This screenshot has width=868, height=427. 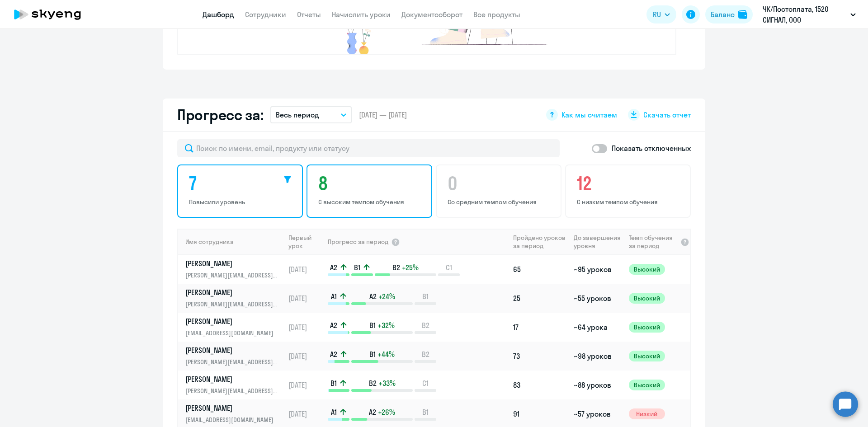 I want to click on p: Весь период, so click(x=298, y=115).